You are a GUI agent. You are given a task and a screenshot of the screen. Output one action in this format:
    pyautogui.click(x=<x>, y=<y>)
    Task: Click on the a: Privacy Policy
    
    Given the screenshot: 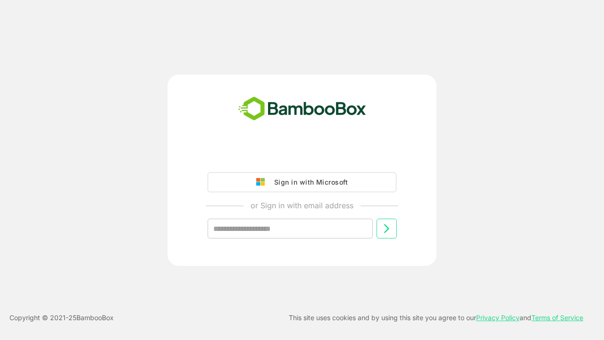 What is the action you would take?
    pyautogui.click(x=498, y=317)
    